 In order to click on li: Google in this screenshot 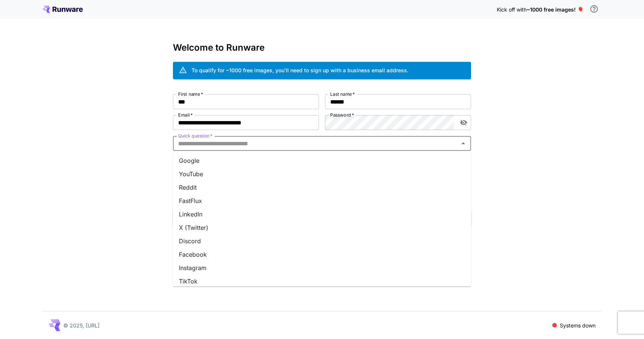, I will do `click(322, 161)`.